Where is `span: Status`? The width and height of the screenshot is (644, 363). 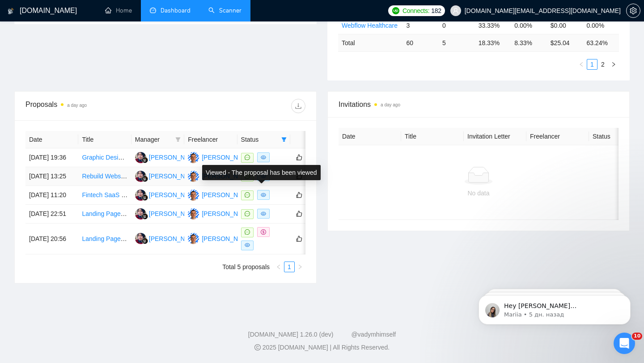
span: Status is located at coordinates (260, 140).